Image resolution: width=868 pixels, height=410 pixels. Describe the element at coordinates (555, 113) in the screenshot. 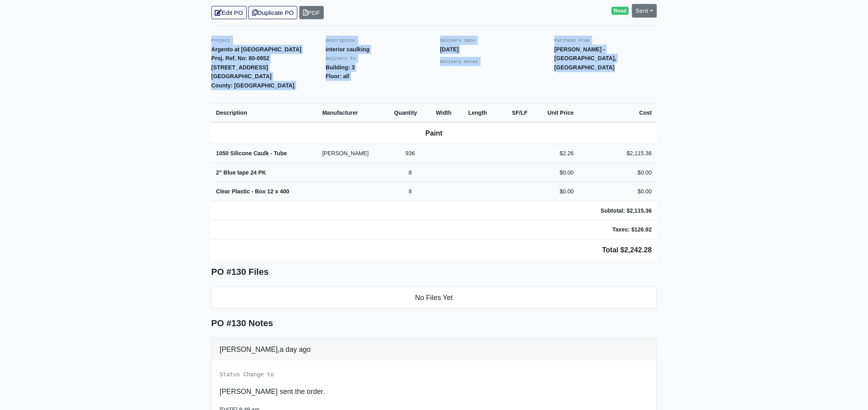

I see `th: Unit Price` at that location.